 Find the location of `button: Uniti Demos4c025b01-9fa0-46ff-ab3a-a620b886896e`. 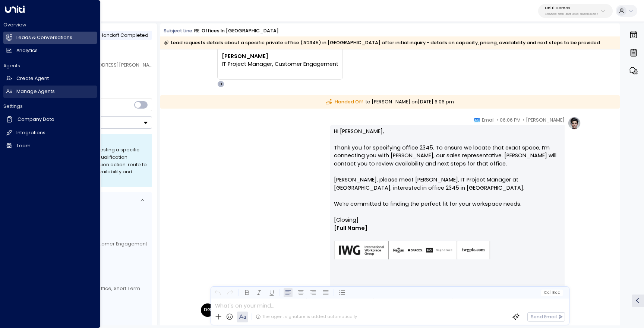

button: Uniti Demos4c025b01-9fa0-46ff-ab3a-a620b886896e is located at coordinates (575, 11).